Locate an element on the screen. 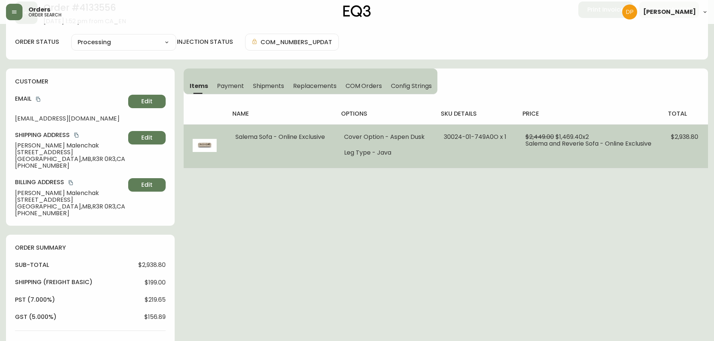 Image resolution: width=714 pixels, height=341 pixels. li: Cover Option - Aspen Dusk is located at coordinates (385, 137).